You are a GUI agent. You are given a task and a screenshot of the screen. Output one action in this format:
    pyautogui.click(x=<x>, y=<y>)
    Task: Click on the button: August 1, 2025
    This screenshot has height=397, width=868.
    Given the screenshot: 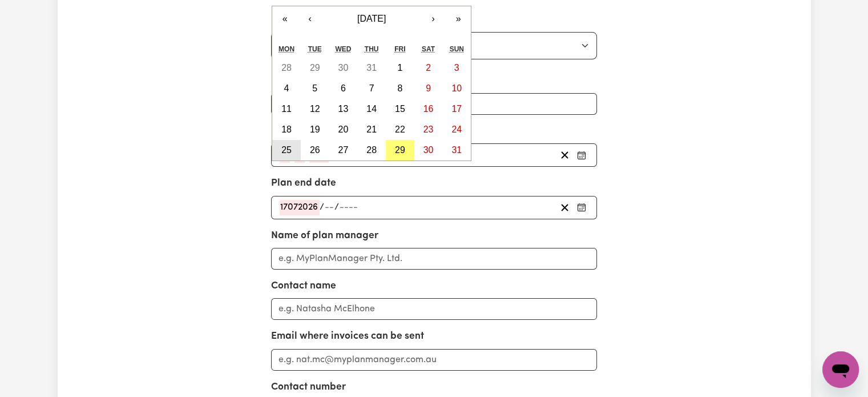 What is the action you would take?
    pyautogui.click(x=400, y=68)
    